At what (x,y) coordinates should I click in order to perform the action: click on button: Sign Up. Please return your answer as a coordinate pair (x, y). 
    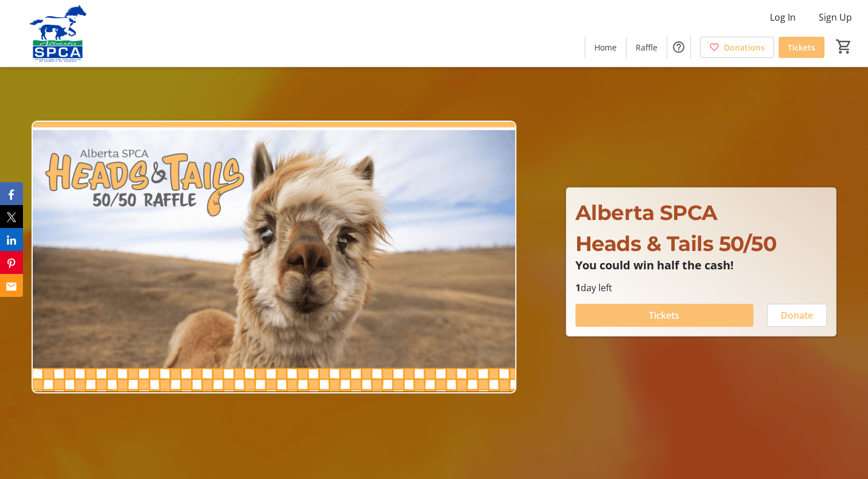
    Looking at the image, I should click on (835, 17).